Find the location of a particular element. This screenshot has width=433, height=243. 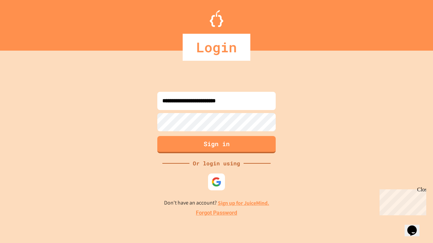

div: Or login using is located at coordinates (216, 164).